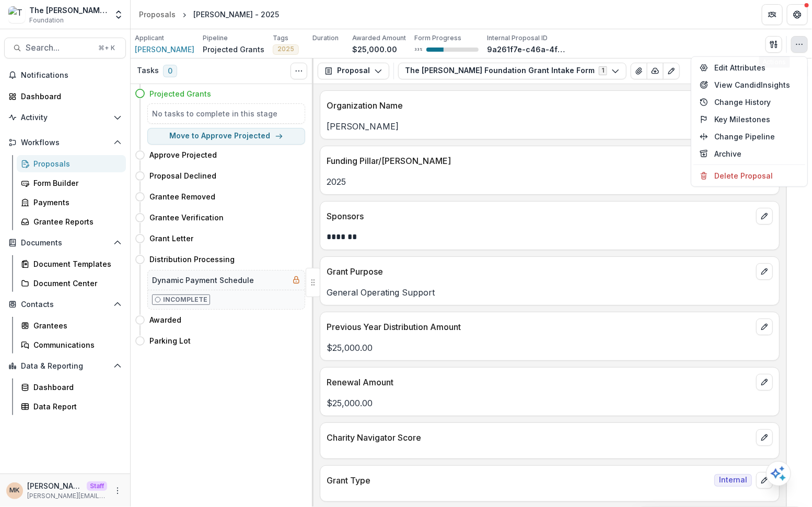 This screenshot has width=812, height=507. What do you see at coordinates (733, 481) in the screenshot?
I see `span: Internal` at bounding box center [733, 481].